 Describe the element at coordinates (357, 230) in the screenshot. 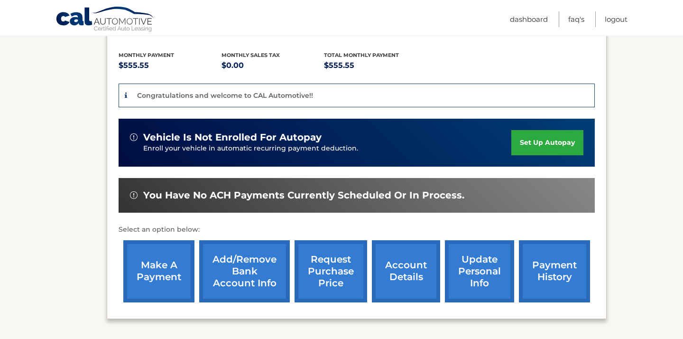

I see `p: Select an option below:` at that location.